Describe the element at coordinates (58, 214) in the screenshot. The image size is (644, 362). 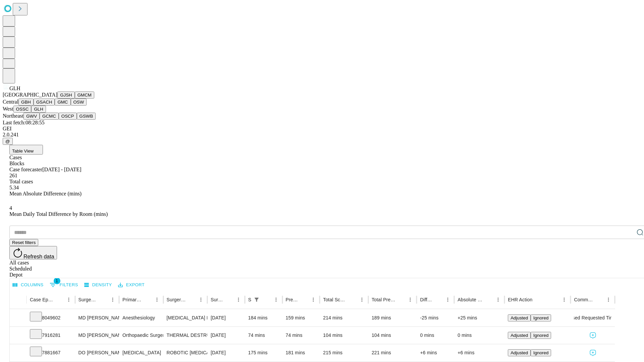
I see `span: Mean Daily Total Difference by Room (mins)` at that location.